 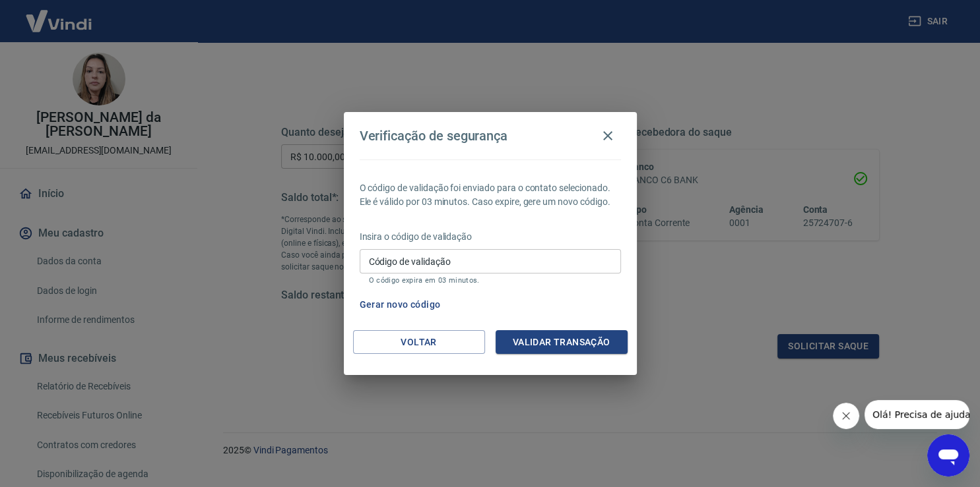 I want to click on h4: Verificação de segurança, so click(x=433, y=136).